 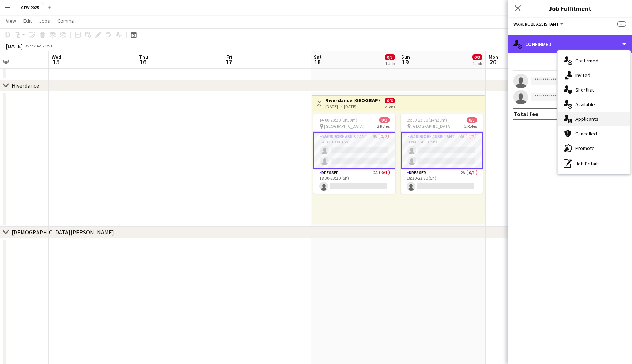 What do you see at coordinates (585, 148) in the screenshot?
I see `span: Promote` at bounding box center [585, 148].